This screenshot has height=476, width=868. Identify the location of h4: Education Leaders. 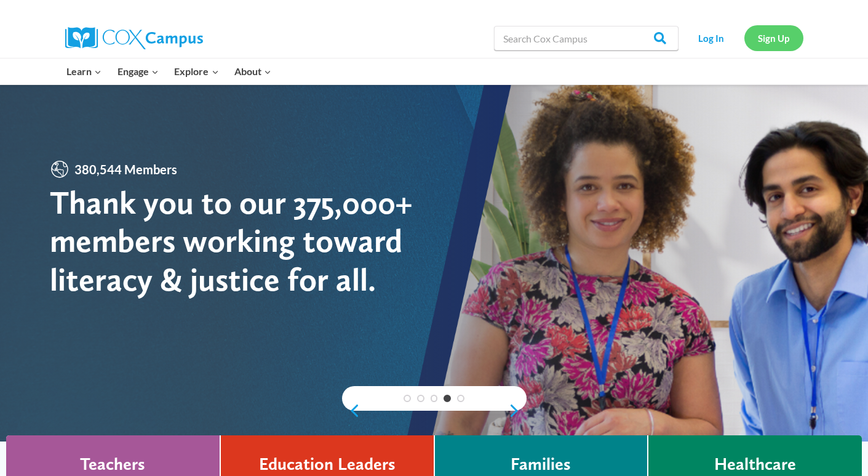
(327, 464).